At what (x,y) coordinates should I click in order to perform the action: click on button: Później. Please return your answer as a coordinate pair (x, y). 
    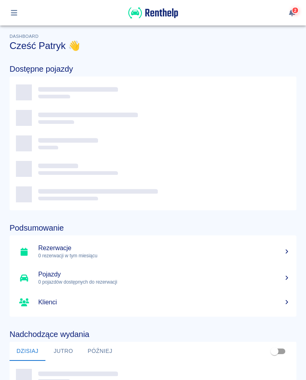
    Looking at the image, I should click on (100, 351).